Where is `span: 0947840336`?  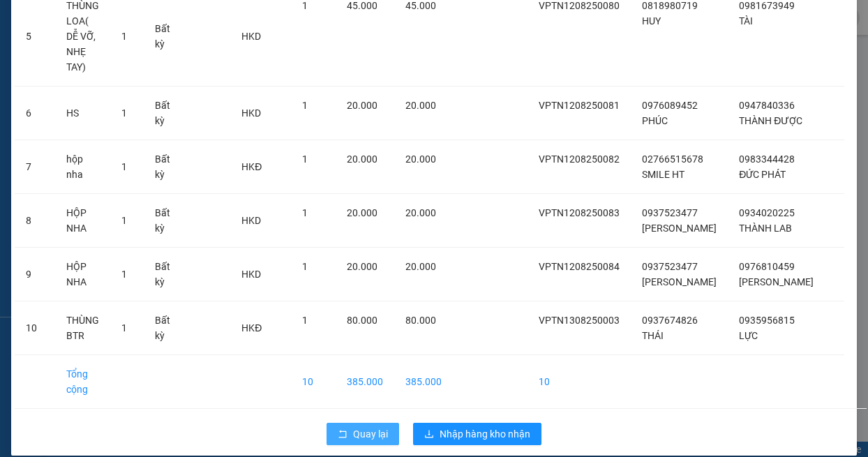 span: 0947840336 is located at coordinates (767, 105).